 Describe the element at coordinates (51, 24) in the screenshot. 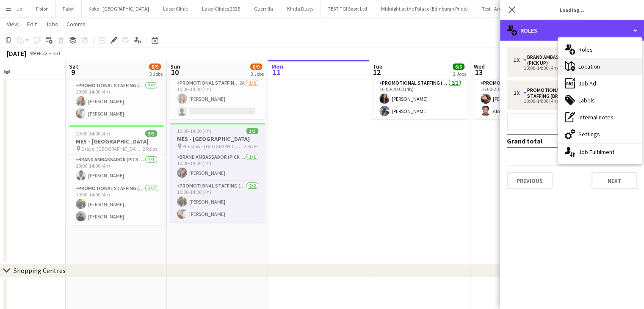

I see `span: Jobs` at that location.